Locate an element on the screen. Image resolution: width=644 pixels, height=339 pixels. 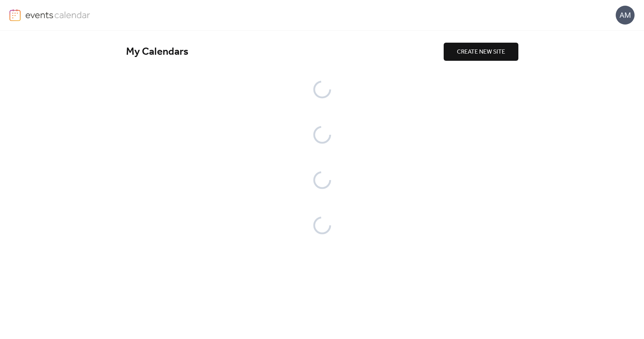
img: logo is located at coordinates (15, 15).